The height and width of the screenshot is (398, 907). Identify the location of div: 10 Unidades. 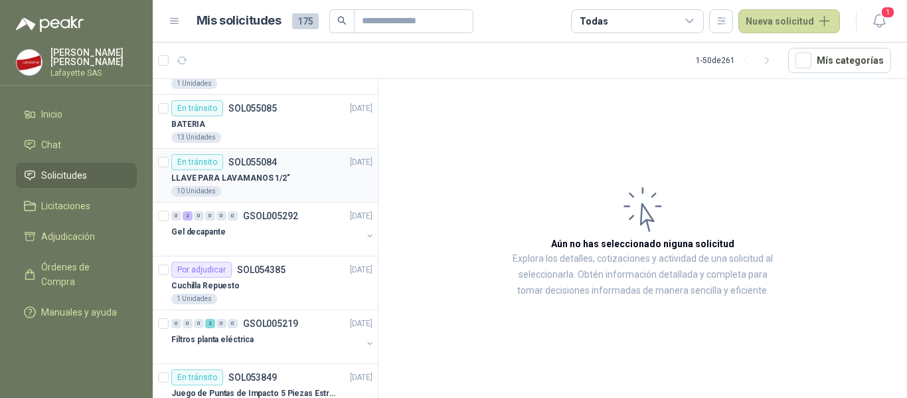
(196, 191).